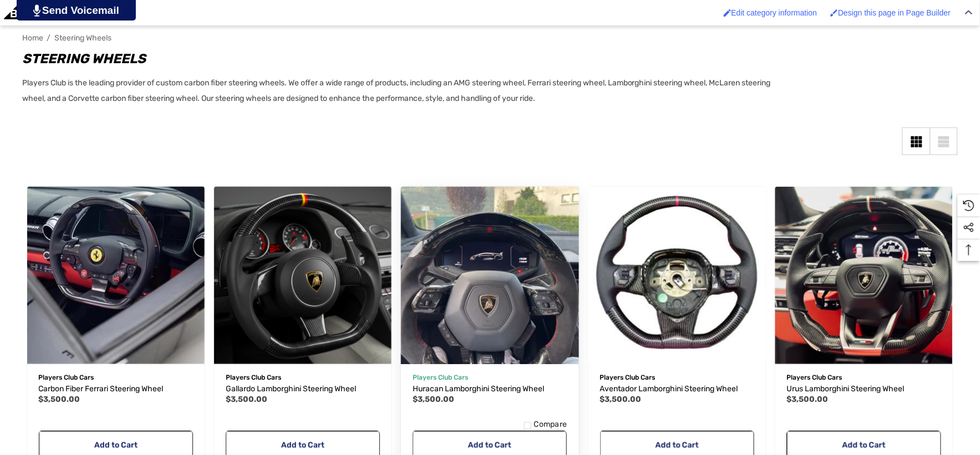  Describe the element at coordinates (774, 13) in the screenshot. I see `span: Edit category information` at that location.